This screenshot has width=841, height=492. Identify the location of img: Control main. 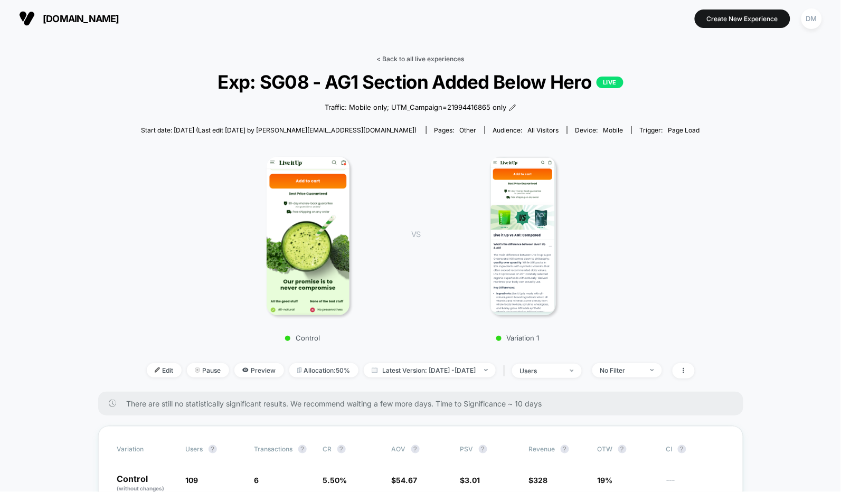
(308, 236).